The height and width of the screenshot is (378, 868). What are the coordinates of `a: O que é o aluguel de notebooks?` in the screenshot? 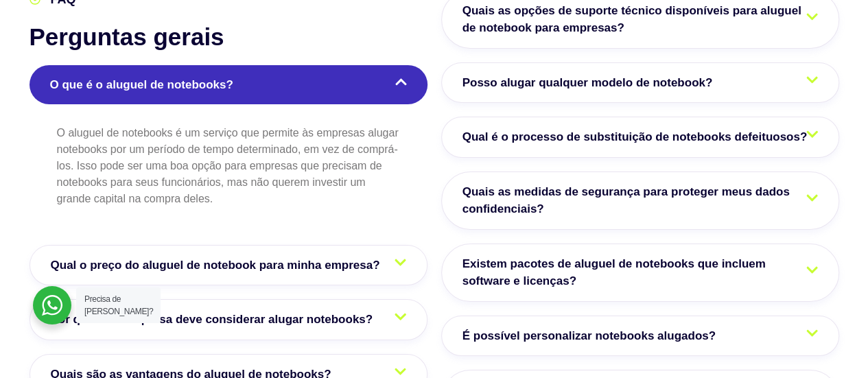 It's located at (228, 85).